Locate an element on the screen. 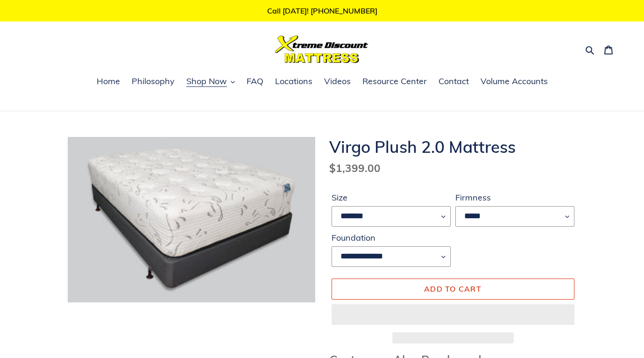  a: Volume Accounts is located at coordinates (514, 82).